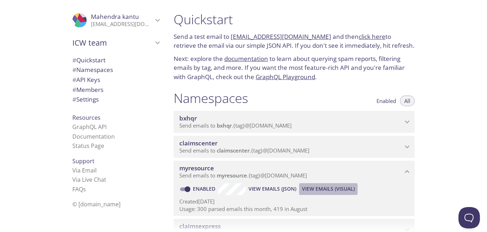 The width and height of the screenshot is (487, 232). Describe the element at coordinates (329, 189) in the screenshot. I see `button: View Emails (Visual)` at that location.